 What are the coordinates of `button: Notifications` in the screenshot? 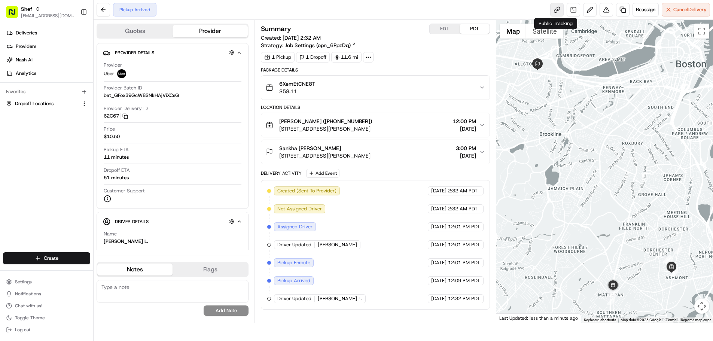 It's located at (46, 294).